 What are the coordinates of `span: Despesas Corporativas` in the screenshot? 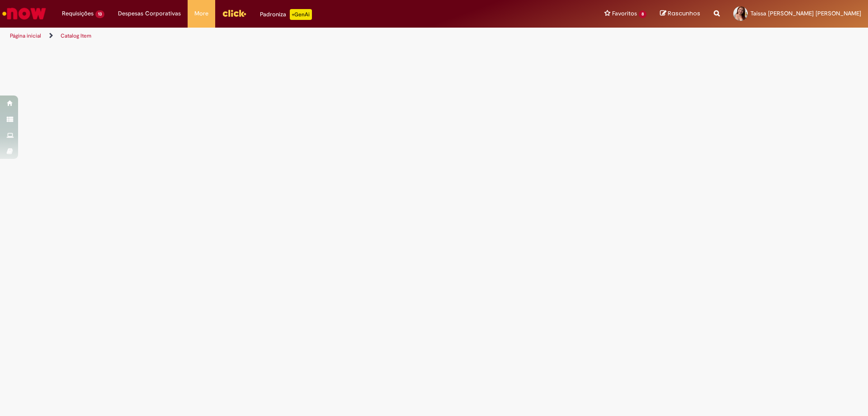 It's located at (149, 14).